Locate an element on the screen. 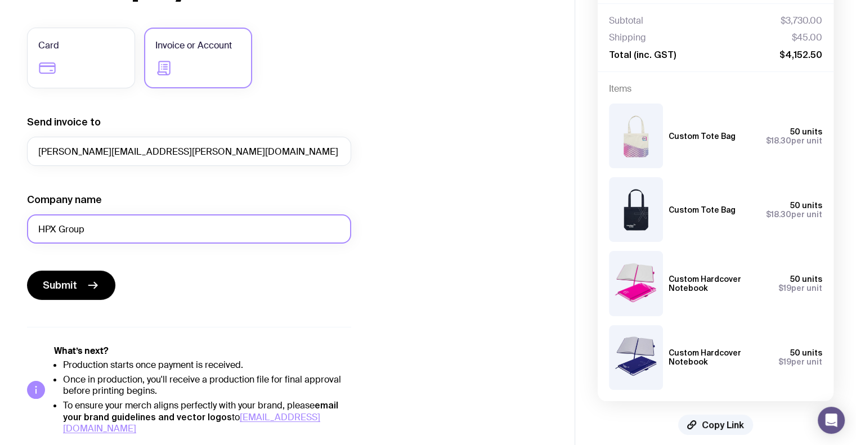 The width and height of the screenshot is (856, 445). li: To ensure your merch aligns perfectly with your brand, please to is located at coordinates (207, 417).